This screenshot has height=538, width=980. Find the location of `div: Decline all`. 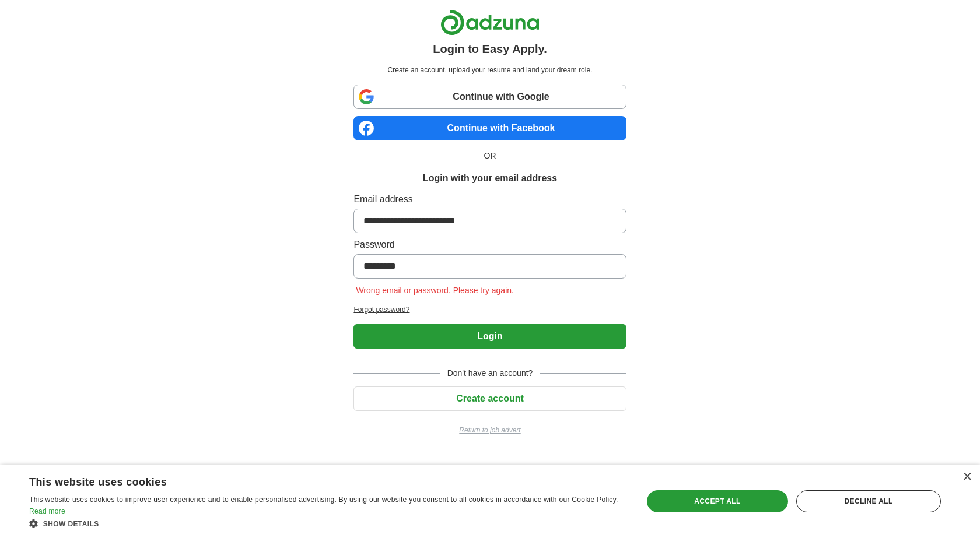

div: Decline all is located at coordinates (869, 501).